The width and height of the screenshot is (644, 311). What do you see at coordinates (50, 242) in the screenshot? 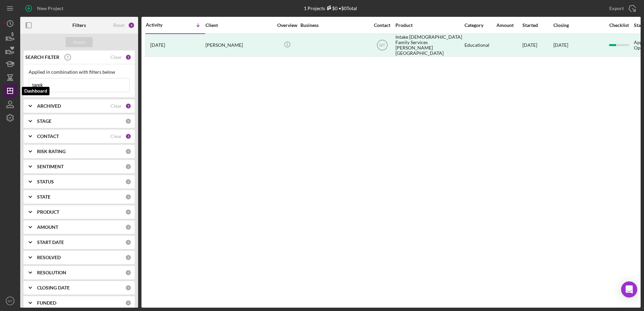
I see `b: START DATE` at bounding box center [50, 242].